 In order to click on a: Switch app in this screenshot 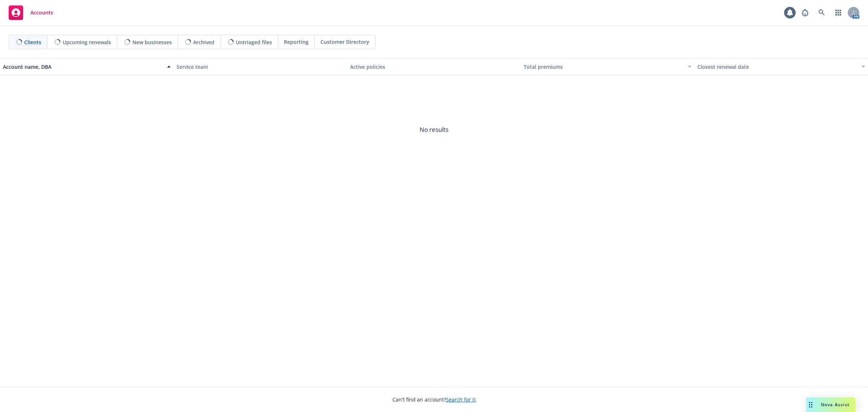, I will do `click(839, 13)`.